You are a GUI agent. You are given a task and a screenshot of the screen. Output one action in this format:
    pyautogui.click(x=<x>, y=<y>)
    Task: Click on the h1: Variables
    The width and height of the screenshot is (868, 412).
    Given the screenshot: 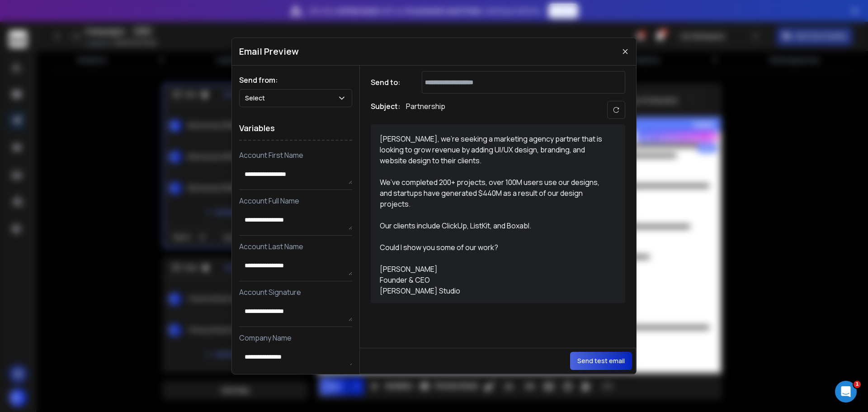 What is the action you would take?
    pyautogui.click(x=296, y=128)
    